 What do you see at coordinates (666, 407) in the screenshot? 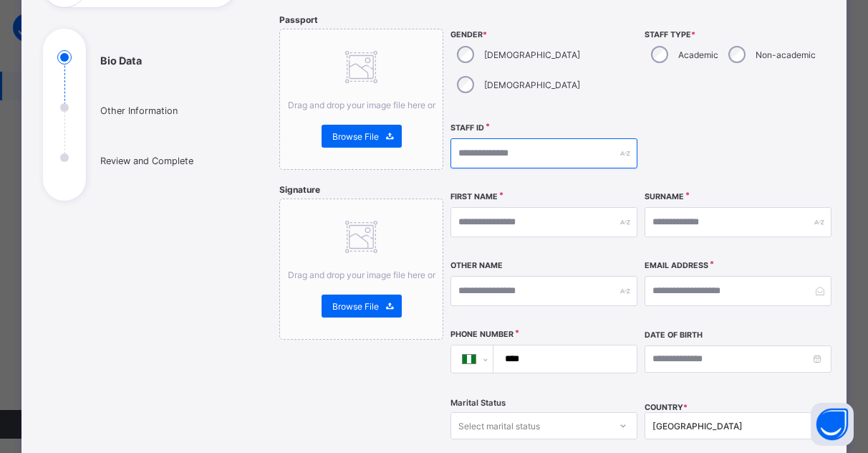
I see `span: COUNTRY` at bounding box center [666, 407].